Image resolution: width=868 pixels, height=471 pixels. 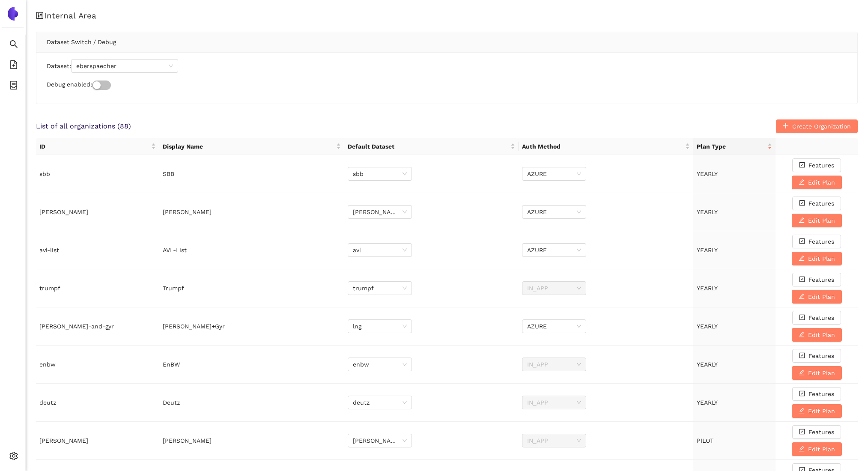 What do you see at coordinates (816, 126) in the screenshot?
I see `button: plusCreate Organization` at bounding box center [816, 126].